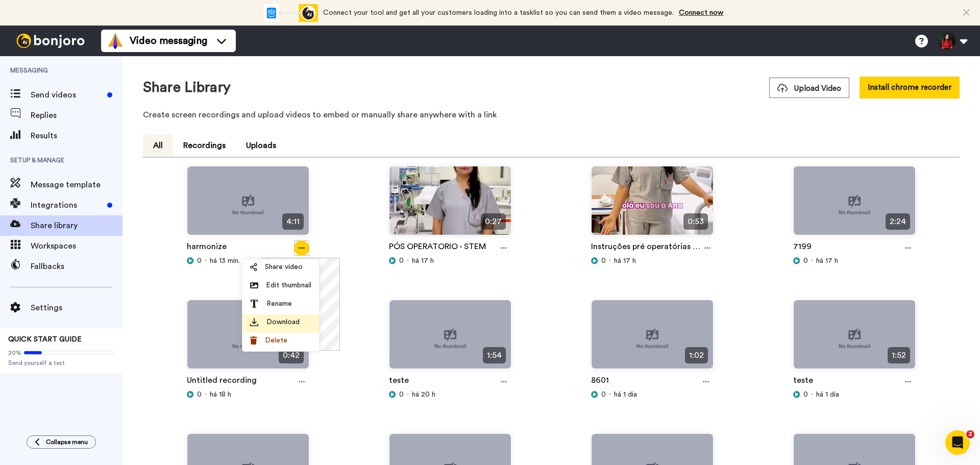 Image resolution: width=980 pixels, height=465 pixels. Describe the element at coordinates (494, 355) in the screenshot. I see `span: 1:54` at that location.